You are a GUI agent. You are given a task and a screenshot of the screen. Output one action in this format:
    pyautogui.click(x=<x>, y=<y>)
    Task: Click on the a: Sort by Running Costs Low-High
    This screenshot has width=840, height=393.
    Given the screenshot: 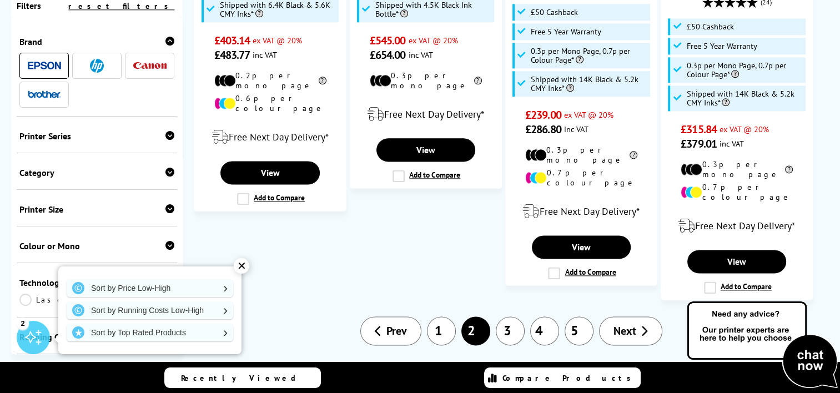 What is the action you would take?
    pyautogui.click(x=150, y=311)
    